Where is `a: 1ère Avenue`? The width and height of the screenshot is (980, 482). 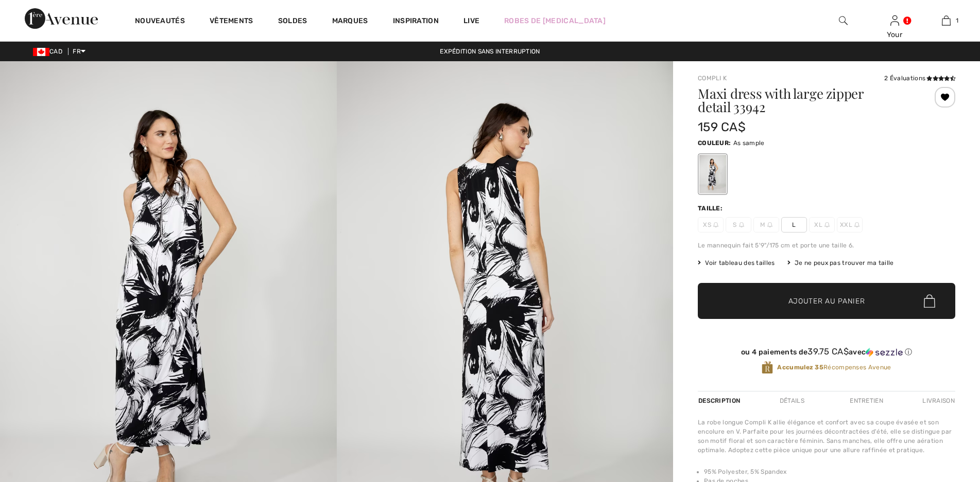 a: 1ère Avenue is located at coordinates (61, 18).